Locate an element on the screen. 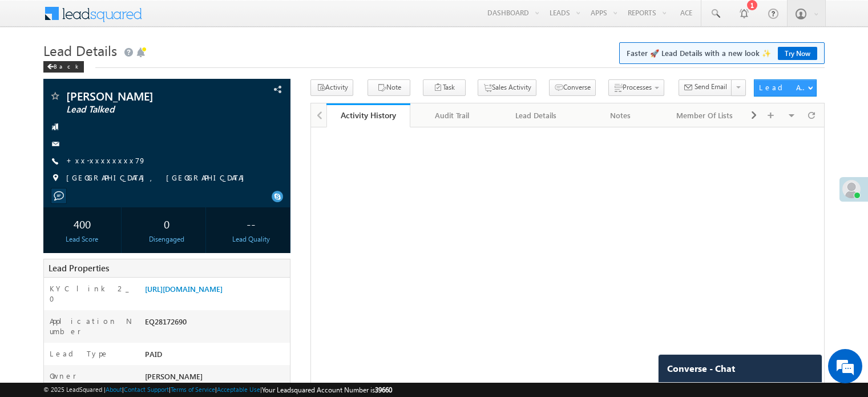 This screenshot has width=868, height=397. span: Converse - Chat is located at coordinates (701, 369).